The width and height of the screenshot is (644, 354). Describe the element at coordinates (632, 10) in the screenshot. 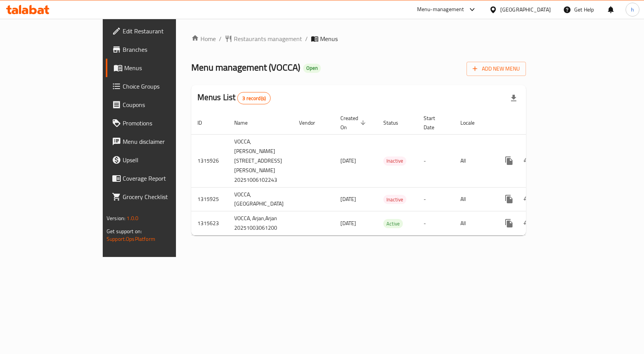

I see `span: h` at that location.